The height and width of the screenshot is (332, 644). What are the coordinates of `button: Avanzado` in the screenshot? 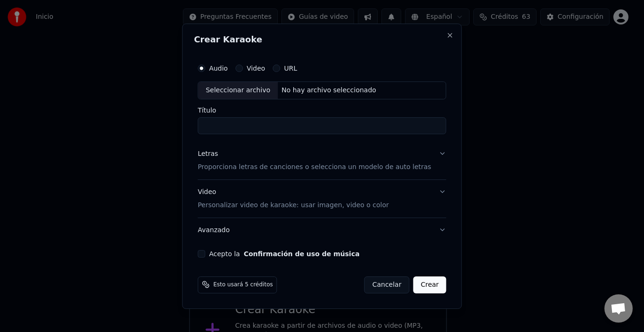 It's located at (321, 230).